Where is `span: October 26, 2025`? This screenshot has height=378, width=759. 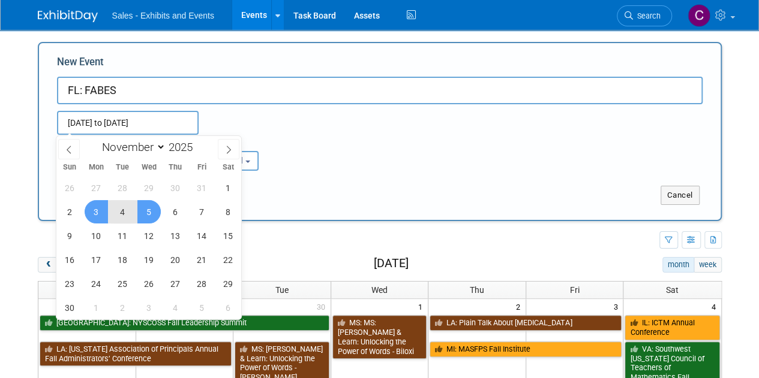 span: October 26, 2025 is located at coordinates (70, 188).